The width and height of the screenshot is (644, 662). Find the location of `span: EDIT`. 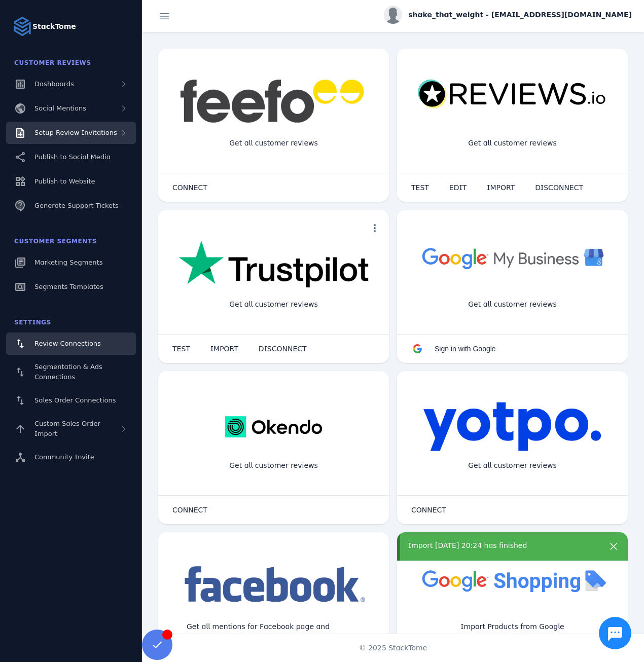

span: EDIT is located at coordinates (457, 188).